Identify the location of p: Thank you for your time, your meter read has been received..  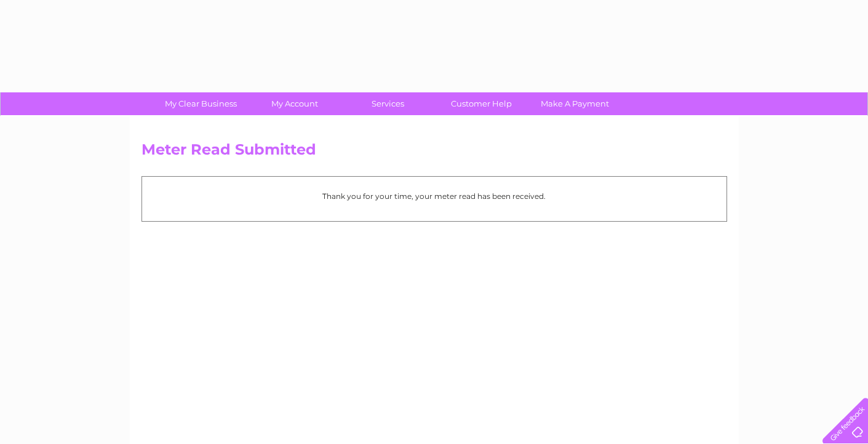
(434, 196).